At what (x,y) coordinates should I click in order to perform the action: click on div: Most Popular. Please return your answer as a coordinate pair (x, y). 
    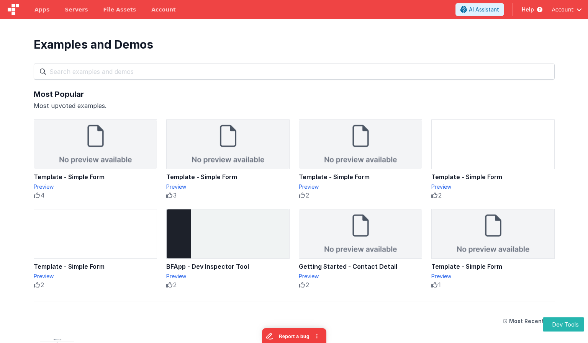
    Looking at the image, I should click on (294, 94).